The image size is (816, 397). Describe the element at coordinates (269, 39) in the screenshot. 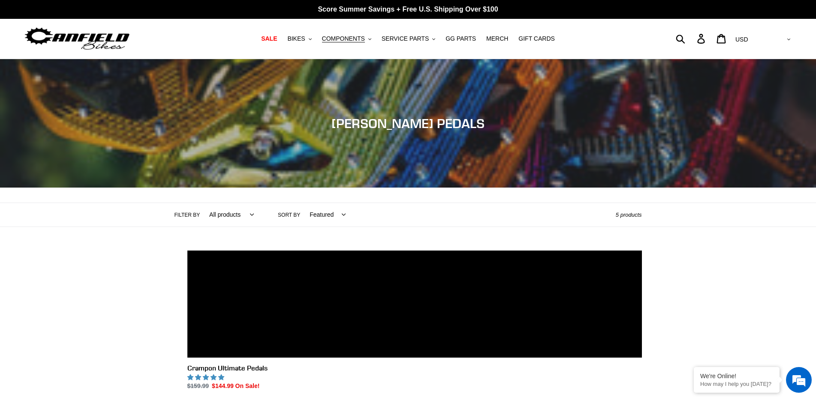

I see `span: SALE` at that location.